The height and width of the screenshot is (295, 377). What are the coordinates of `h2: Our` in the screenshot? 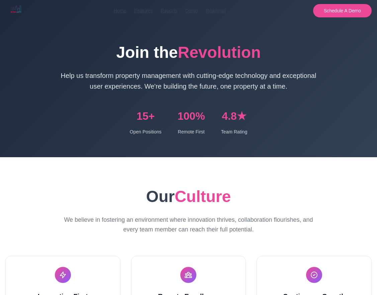 It's located at (189, 197).